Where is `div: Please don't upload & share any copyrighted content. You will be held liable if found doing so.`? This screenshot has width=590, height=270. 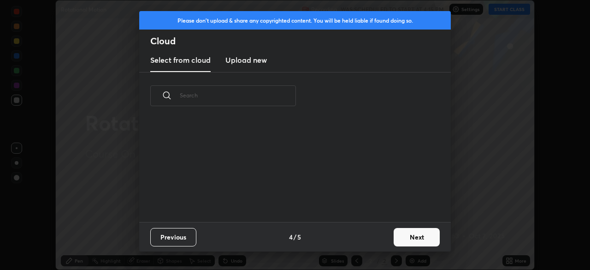
div: Please don't upload & share any copyrighted content. You will be held liable if found doing so. is located at coordinates (295, 20).